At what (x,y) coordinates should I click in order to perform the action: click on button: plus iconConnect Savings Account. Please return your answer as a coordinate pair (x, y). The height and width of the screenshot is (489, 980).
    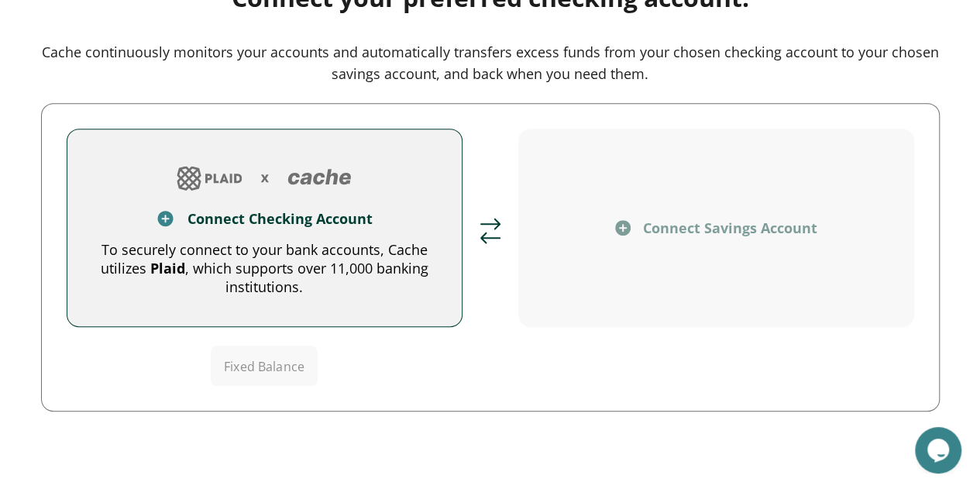
    Looking at the image, I should click on (716, 228).